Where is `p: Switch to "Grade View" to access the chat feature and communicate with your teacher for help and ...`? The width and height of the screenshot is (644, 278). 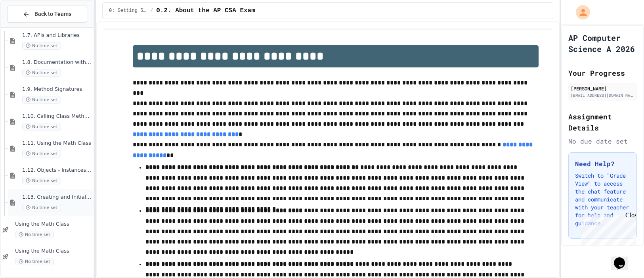 p: Switch to "Grade View" to access the chat feature and communicate with your teacher for help and ... is located at coordinates (602, 199).